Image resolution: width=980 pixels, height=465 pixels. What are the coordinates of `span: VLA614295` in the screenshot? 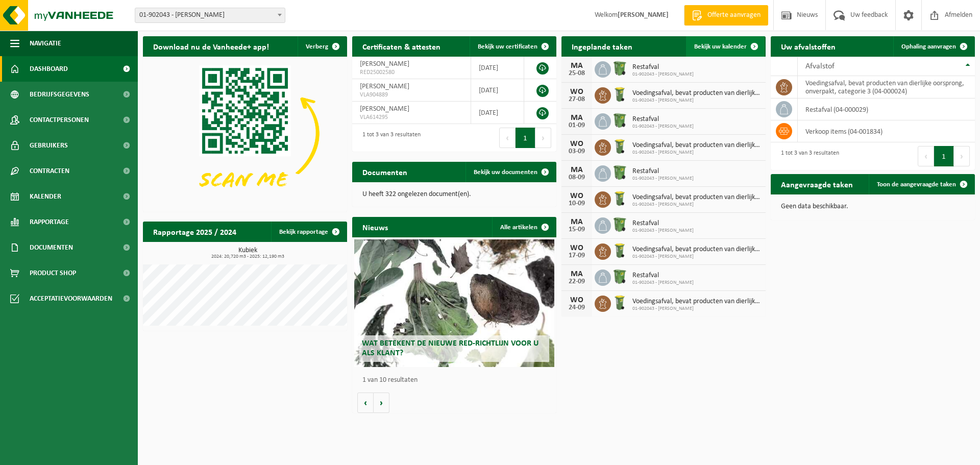 It's located at (411, 117).